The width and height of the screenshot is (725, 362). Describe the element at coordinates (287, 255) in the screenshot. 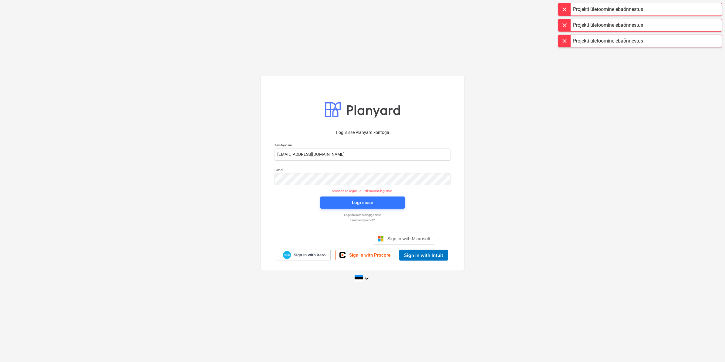

I see `img: Xero logo` at that location.